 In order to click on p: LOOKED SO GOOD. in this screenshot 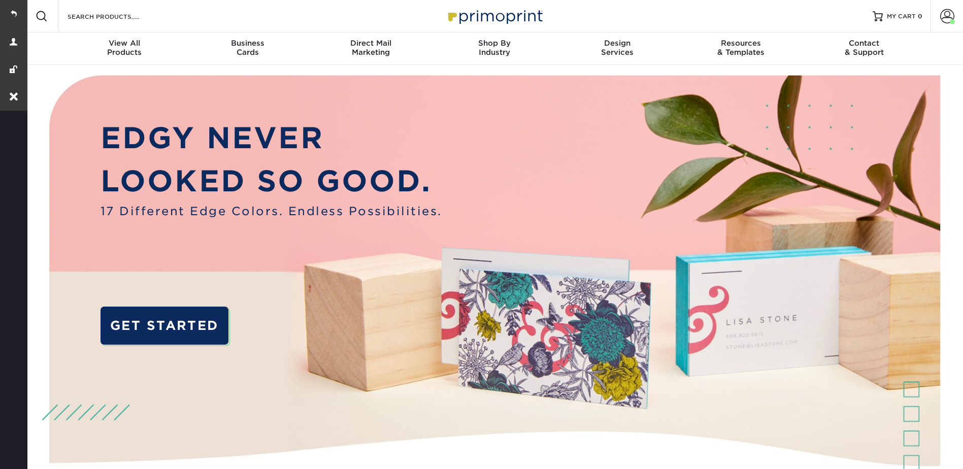, I will do `click(271, 181)`.